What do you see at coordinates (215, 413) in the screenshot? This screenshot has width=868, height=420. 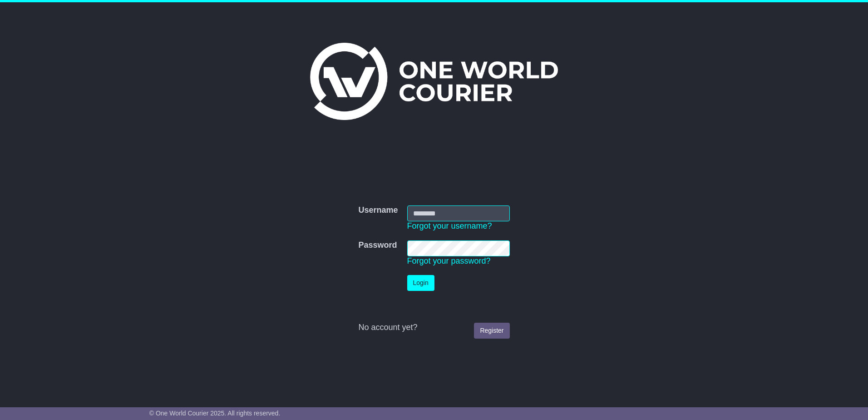 I see `span: © One World Courier 2025. All rights reserved.` at bounding box center [215, 413].